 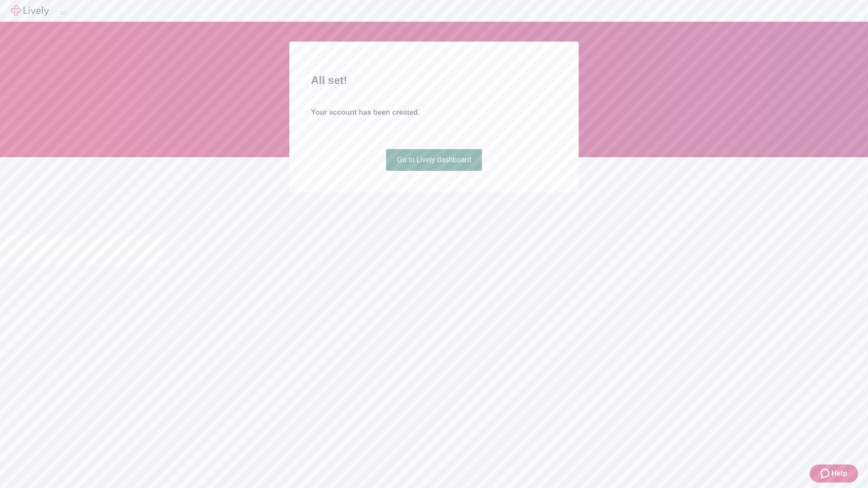 What do you see at coordinates (833, 474) in the screenshot?
I see `button: Zendesk support iconHelp` at bounding box center [833, 474].